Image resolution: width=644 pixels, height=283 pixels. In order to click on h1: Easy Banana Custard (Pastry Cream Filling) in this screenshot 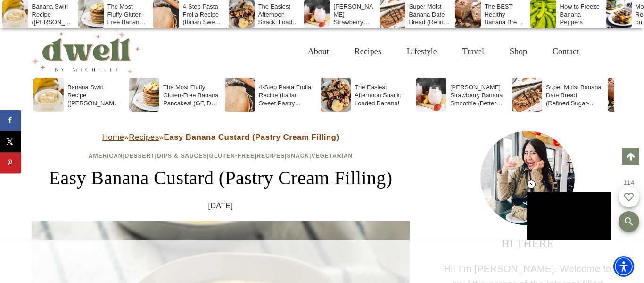, I will do `click(221, 178)`.